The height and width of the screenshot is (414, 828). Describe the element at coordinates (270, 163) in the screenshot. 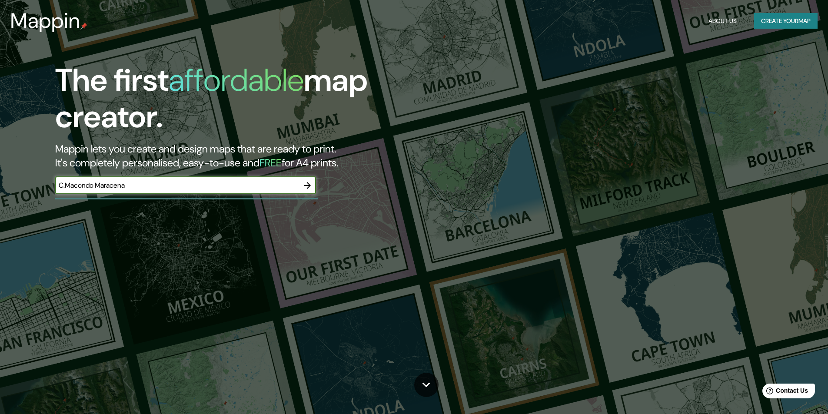

I see `h5: FREE` at that location.